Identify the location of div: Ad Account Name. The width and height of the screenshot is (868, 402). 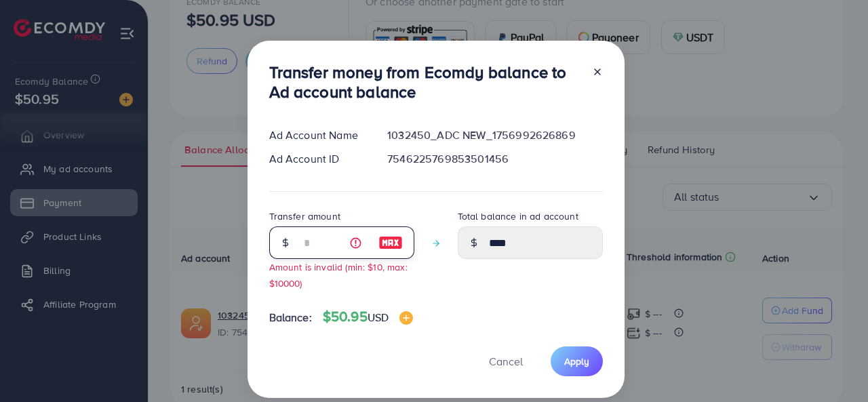
(318, 135).